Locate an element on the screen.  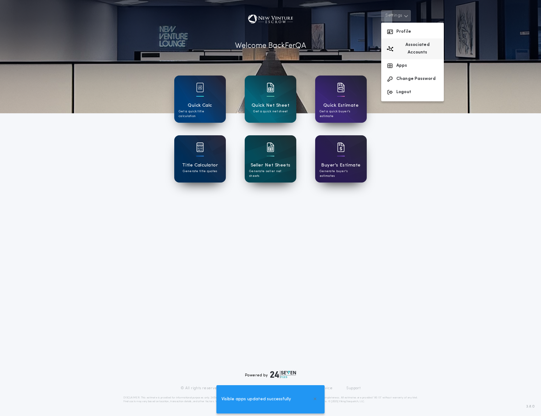
h1: Quick Calc is located at coordinates (200, 105).